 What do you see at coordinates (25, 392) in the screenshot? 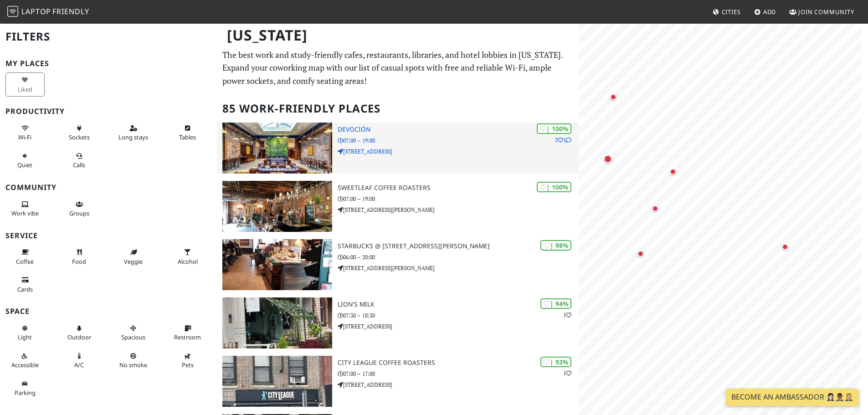
I see `span: Parking` at bounding box center [25, 392].